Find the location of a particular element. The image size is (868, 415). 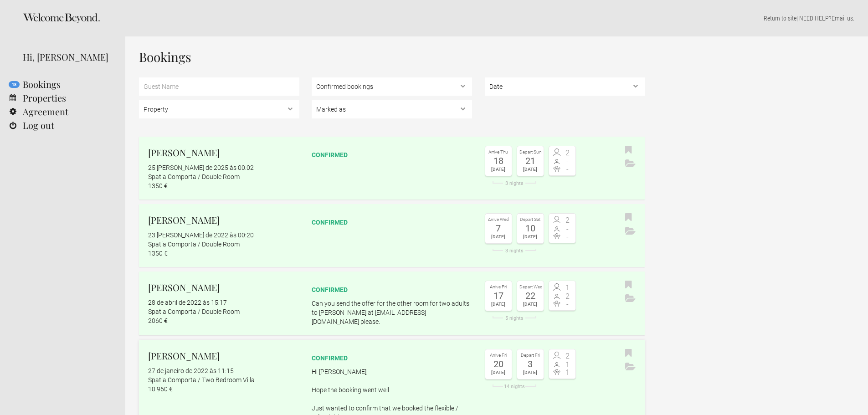

flynt-date-display: 27 de janeiro de 2022 às 11:15 is located at coordinates (191, 371).